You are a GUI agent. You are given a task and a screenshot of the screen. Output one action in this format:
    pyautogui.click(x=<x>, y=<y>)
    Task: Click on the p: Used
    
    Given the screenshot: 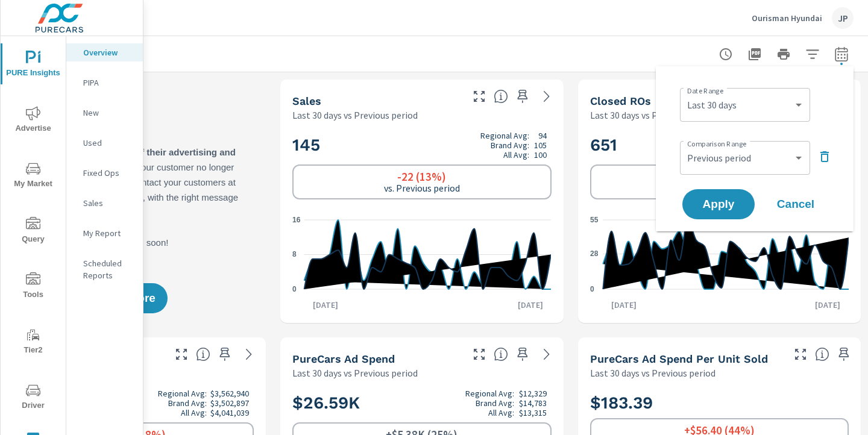 What is the action you would take?
    pyautogui.click(x=108, y=143)
    